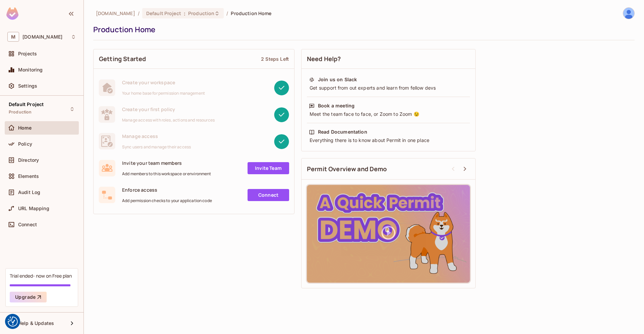 This screenshot has width=644, height=334. Describe the element at coordinates (42, 37) in the screenshot. I see `span: Workspace: mensoi.com` at that location.